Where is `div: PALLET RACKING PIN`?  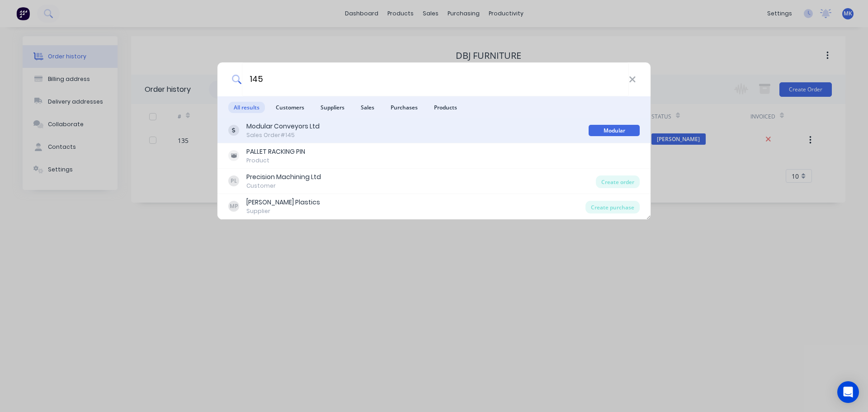
div: PALLET RACKING PIN is located at coordinates (275, 151).